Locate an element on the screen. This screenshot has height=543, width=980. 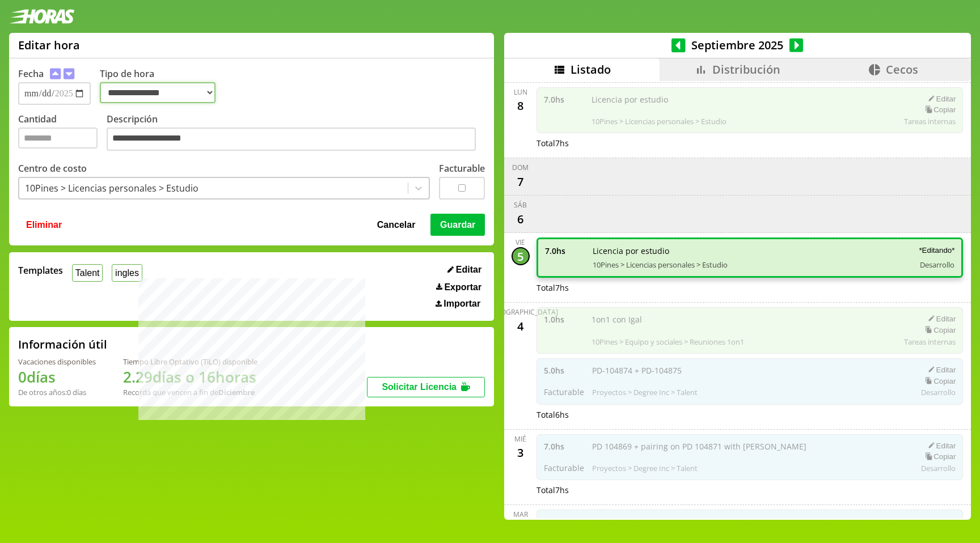
img: logotipo is located at coordinates (42, 17).